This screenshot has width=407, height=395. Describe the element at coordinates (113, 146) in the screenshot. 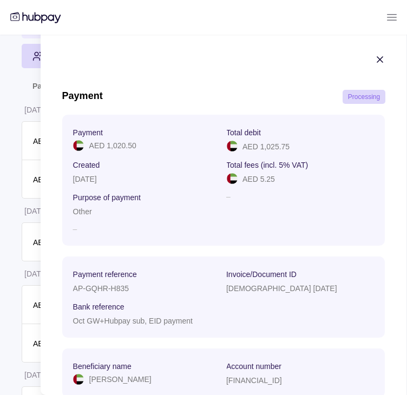

I see `p: AED 1,020.50` at that location.